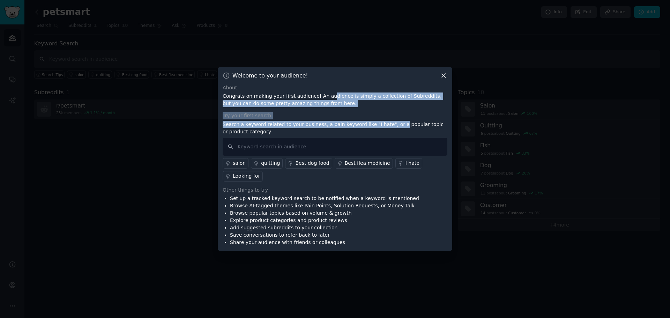  Describe the element at coordinates (364, 163) in the screenshot. I see `a: Best flea medicine` at that location.